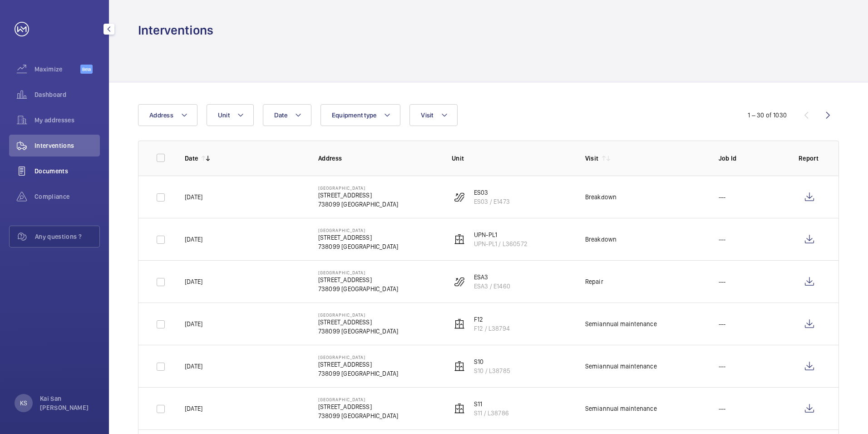 This screenshot has width=868, height=434. What do you see at coordinates (67, 120) in the screenshot?
I see `span: My addresses` at bounding box center [67, 120].